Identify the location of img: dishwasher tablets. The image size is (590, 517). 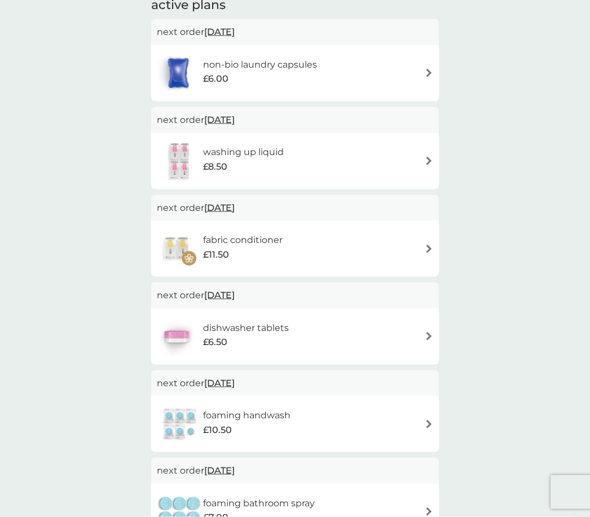
(176, 337).